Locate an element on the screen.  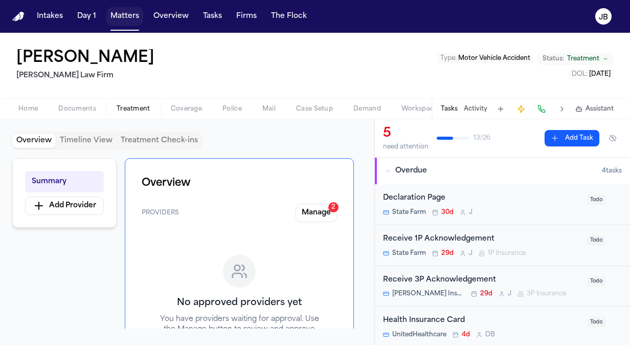
div: Open task: Receive 3P Acknowledgement is located at coordinates (502, 287).